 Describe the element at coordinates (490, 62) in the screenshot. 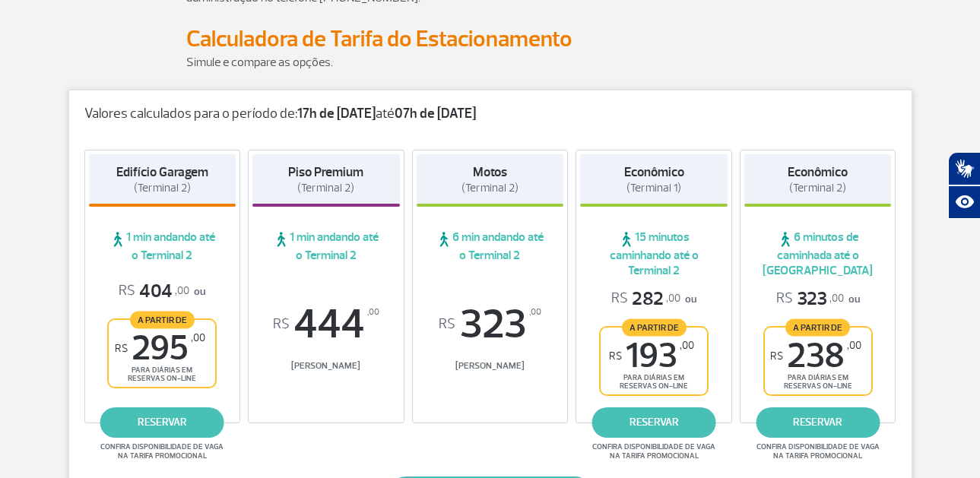

I see `p: Simule e compare as opções.` at that location.